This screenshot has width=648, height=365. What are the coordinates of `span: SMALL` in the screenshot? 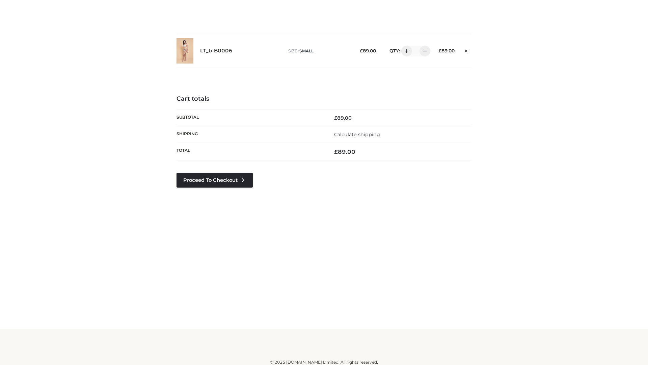 It's located at (307, 51).